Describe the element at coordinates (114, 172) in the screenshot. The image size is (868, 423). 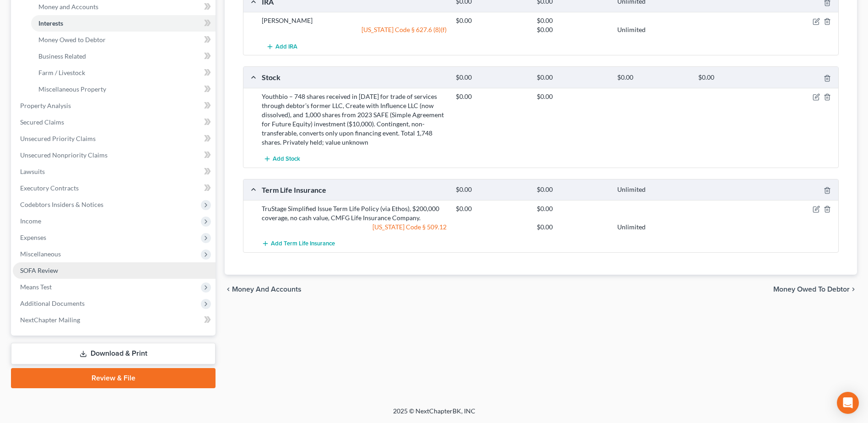
I see `a: Lawsuits` at that location.